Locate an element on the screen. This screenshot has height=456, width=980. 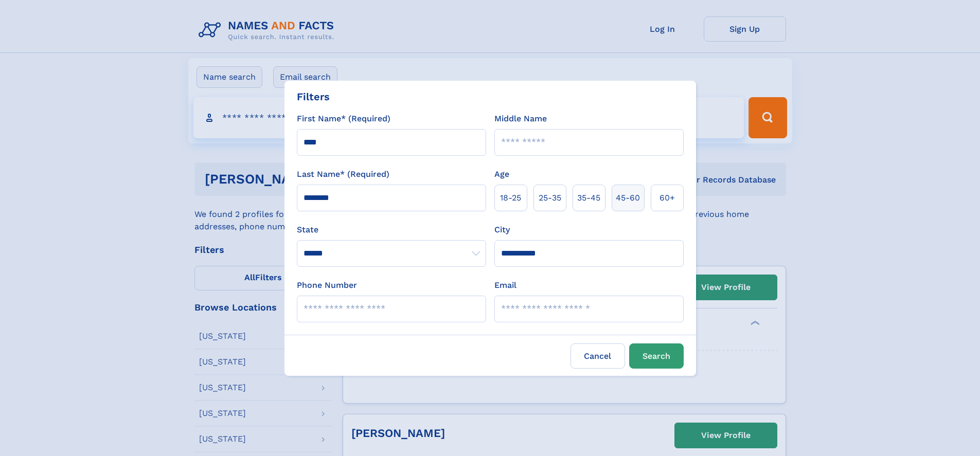
label: Last Name* (Required) is located at coordinates (343, 174).